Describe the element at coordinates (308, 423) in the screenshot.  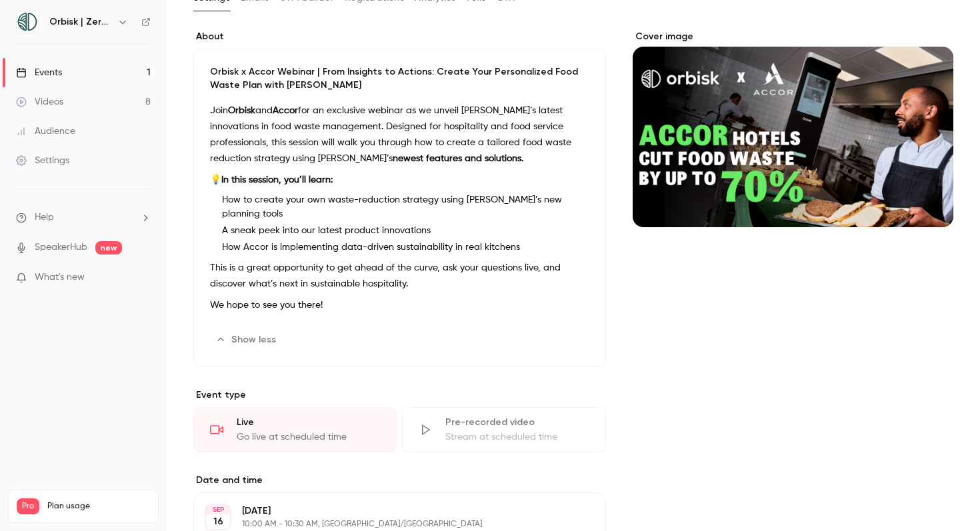
I see `div: Live` at that location.